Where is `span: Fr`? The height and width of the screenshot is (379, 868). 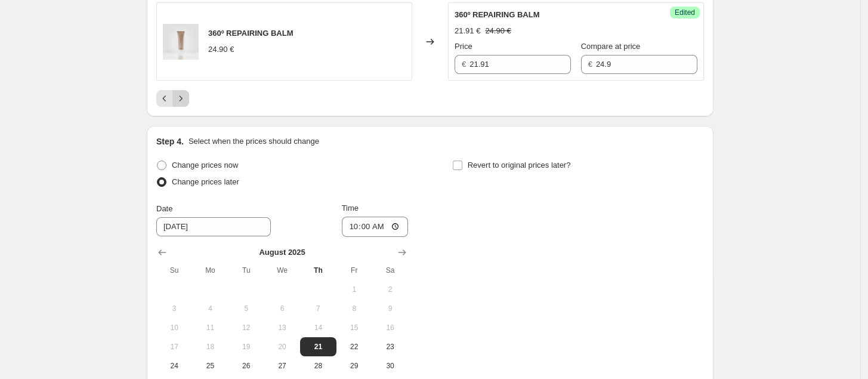 span: Fr is located at coordinates (354, 271).